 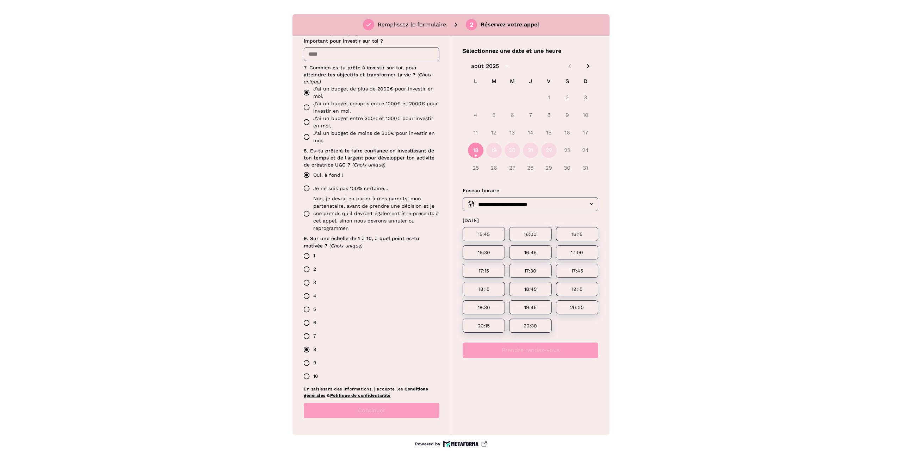 What do you see at coordinates (588, 66) in the screenshot?
I see `button: Next month` at bounding box center [588, 66].